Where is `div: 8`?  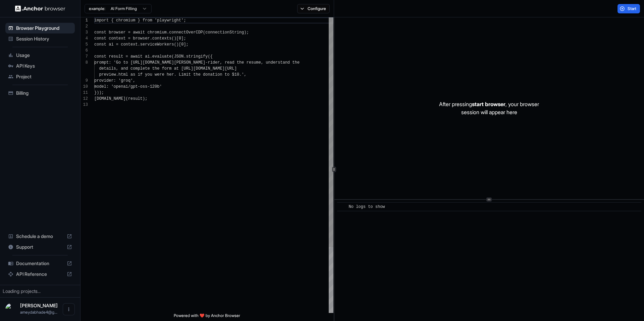 div: 8 is located at coordinates (84, 62).